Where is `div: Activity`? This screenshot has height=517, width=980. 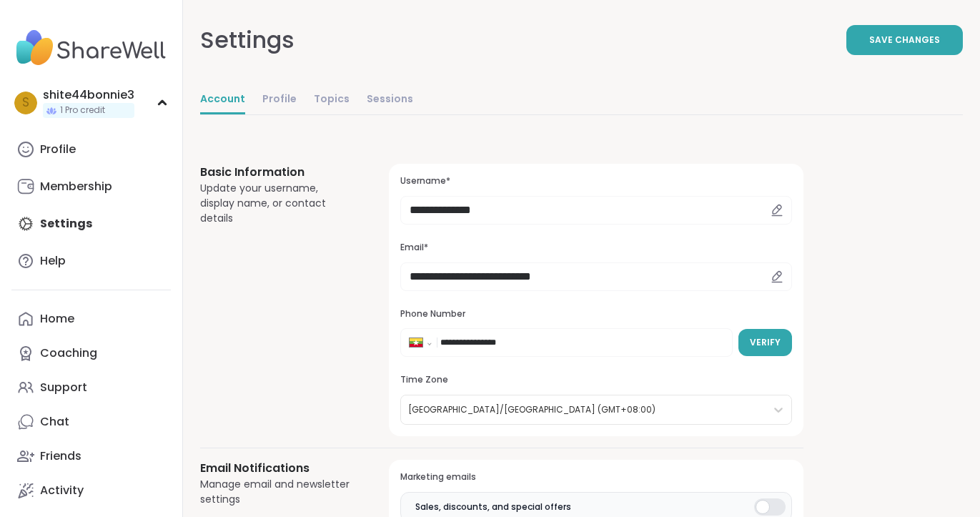 div: Activity is located at coordinates (61, 490).